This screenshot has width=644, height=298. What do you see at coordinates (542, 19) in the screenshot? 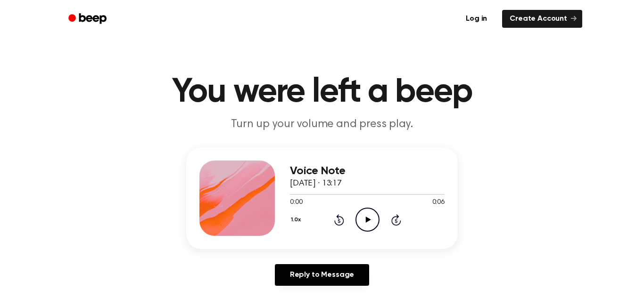
I see `a: Create Account` at bounding box center [542, 19].